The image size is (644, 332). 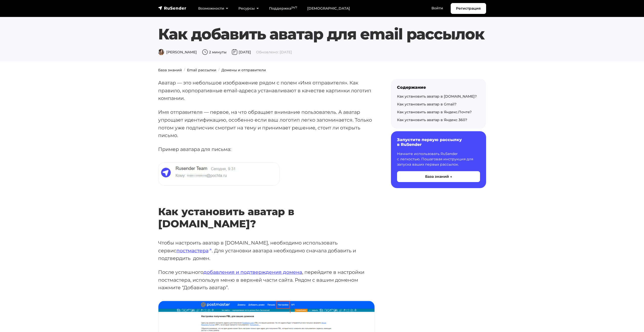 What do you see at coordinates (170, 70) in the screenshot?
I see `a: База знаний` at bounding box center [170, 70].